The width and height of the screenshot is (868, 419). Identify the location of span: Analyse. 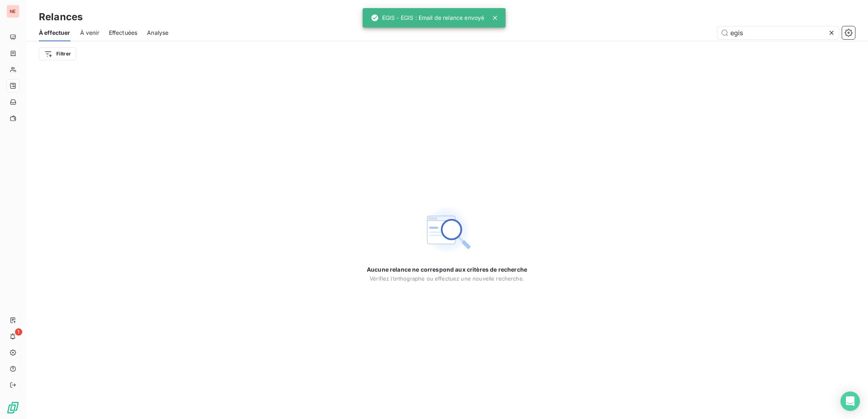
(158, 33).